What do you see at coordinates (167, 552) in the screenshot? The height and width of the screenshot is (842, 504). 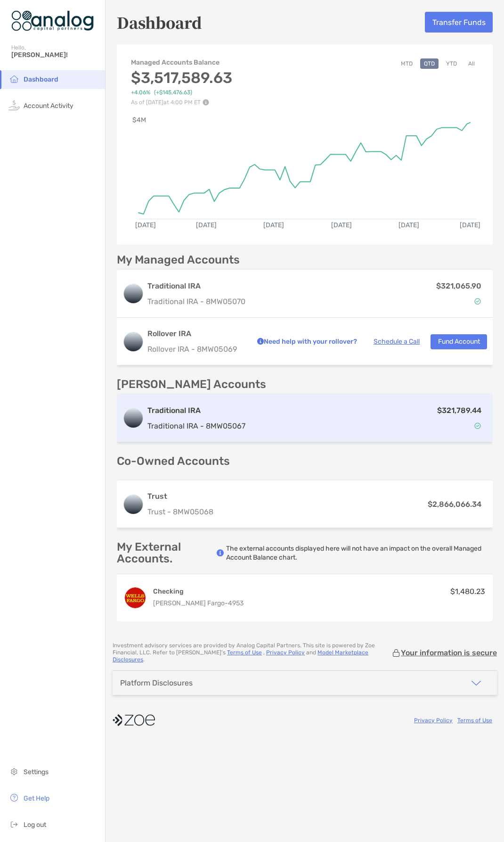 I see `p: My External Accounts.` at bounding box center [167, 552].